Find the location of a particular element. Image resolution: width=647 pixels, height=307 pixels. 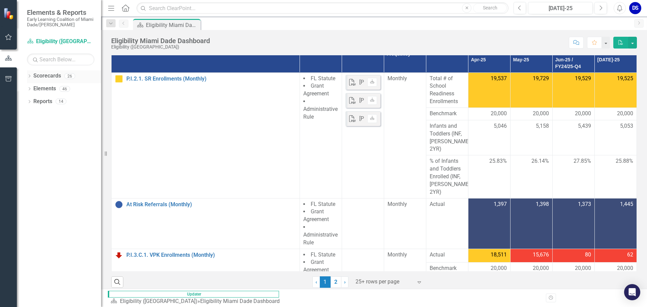

button: DS is located at coordinates (635, 8).